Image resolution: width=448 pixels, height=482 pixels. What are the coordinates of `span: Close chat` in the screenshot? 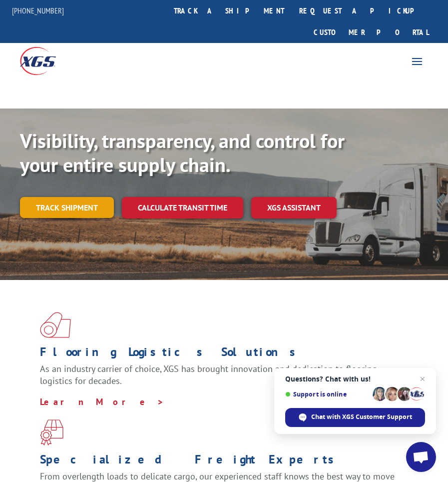 It's located at (422, 379).